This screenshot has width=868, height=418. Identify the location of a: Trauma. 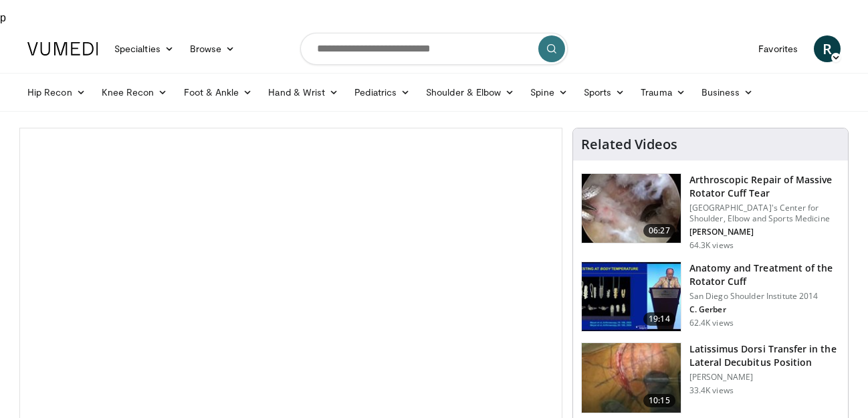
(663, 92).